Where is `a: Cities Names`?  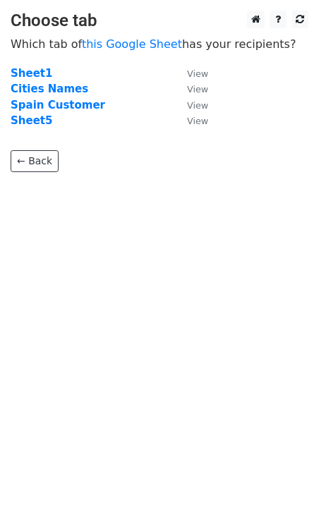 a: Cities Names is located at coordinates (49, 89).